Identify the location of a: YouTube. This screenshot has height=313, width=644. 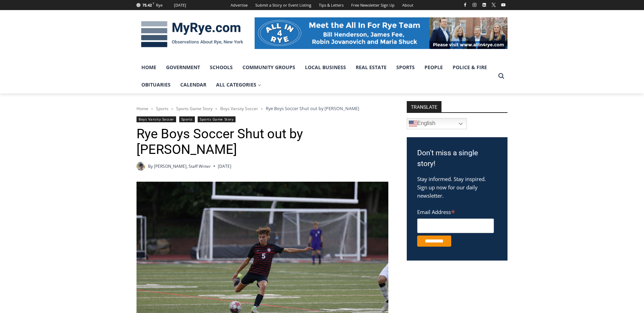
(504, 5).